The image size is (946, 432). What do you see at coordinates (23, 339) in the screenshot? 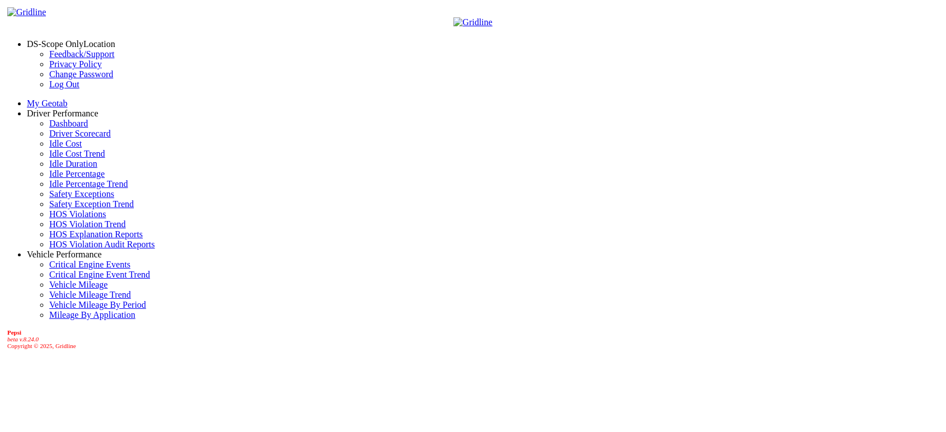
I see `i: beta v.8.24.0` at bounding box center [23, 339].